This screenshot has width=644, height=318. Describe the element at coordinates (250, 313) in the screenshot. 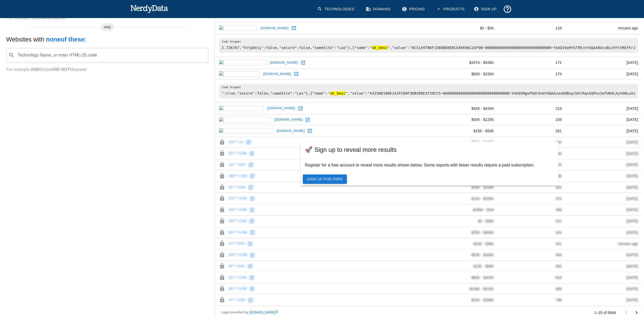

I see `span: Logos provided by` at that location.